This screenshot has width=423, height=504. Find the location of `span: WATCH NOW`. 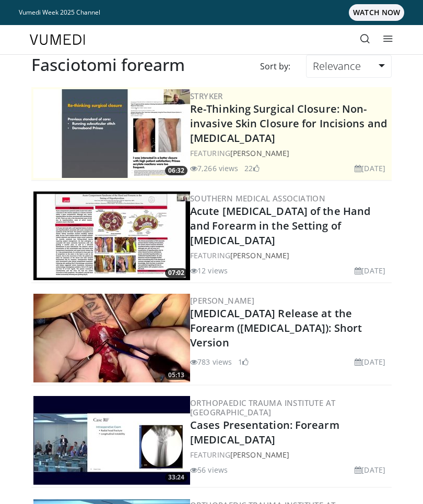

span: WATCH NOW is located at coordinates (376, 12).